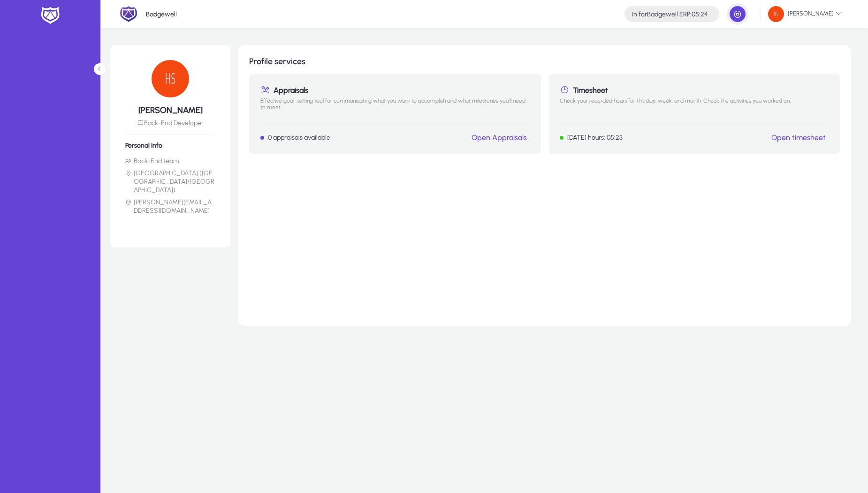 This screenshot has width=868, height=493. What do you see at coordinates (50, 16) in the screenshot?
I see `img: white-logo.png` at bounding box center [50, 16].